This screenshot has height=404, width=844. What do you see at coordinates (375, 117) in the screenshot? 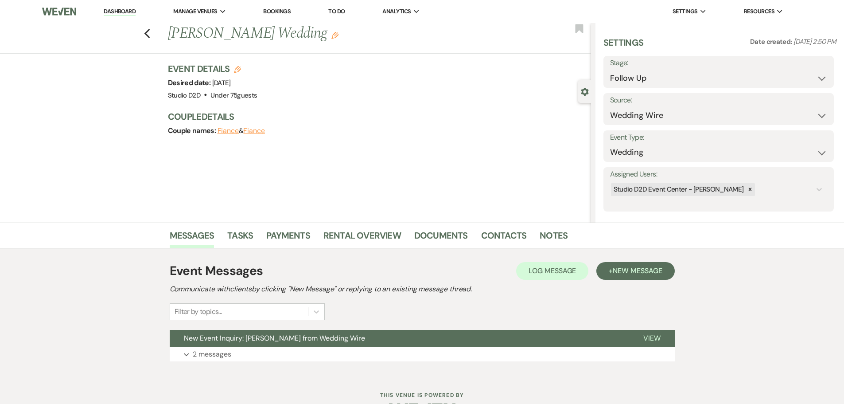
I see `h3: Couple Details` at bounding box center [375, 117].